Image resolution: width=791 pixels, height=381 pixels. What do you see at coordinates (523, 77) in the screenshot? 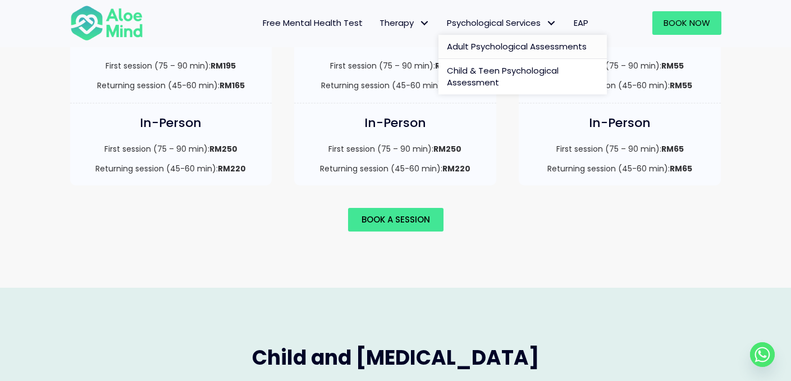
I see `a: Child & Teen Psychological Assessment` at bounding box center [523, 77].